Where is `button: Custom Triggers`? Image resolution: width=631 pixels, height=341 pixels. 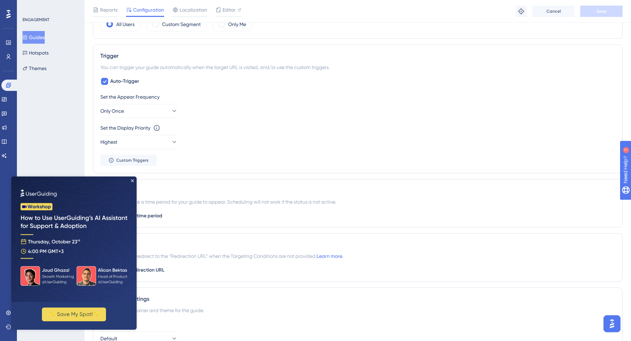 button: Custom Triggers is located at coordinates (129, 160).